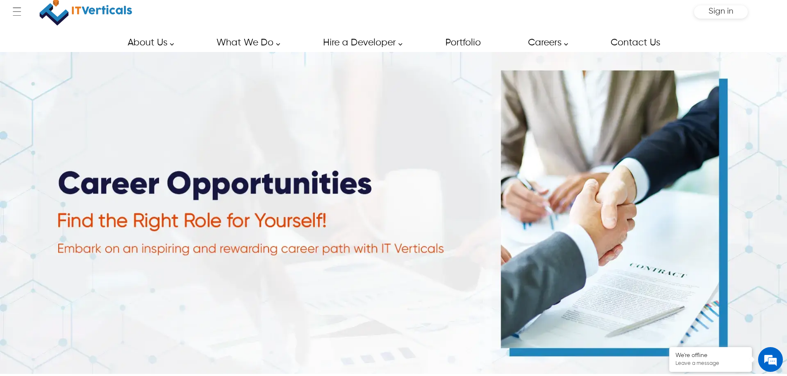 The width and height of the screenshot is (787, 376). Describe the element at coordinates (81, 240) in the screenshot. I see `textarea: Type your message and click 'Submit'` at that location.